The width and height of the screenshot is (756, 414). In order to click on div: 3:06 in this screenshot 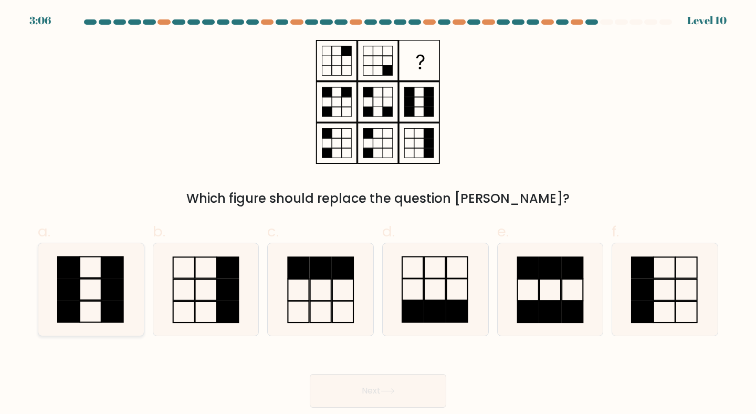, I will do `click(40, 20)`.